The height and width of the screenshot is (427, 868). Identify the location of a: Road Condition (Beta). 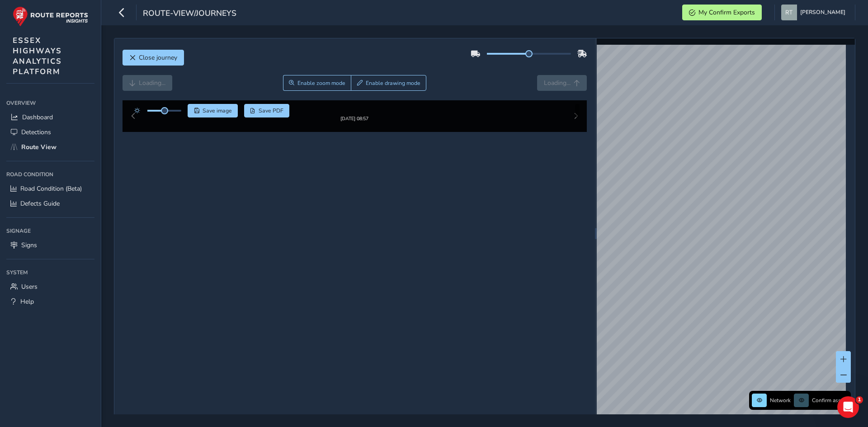
(51, 189).